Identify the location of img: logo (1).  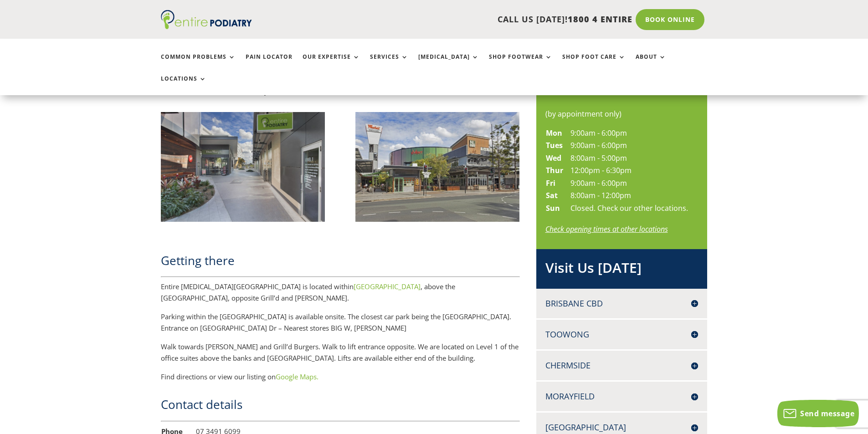
(207, 20).